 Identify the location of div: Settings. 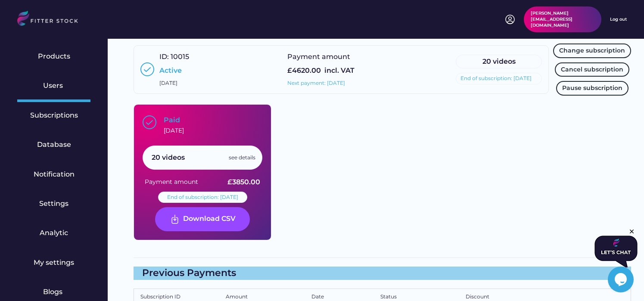
(54, 203).